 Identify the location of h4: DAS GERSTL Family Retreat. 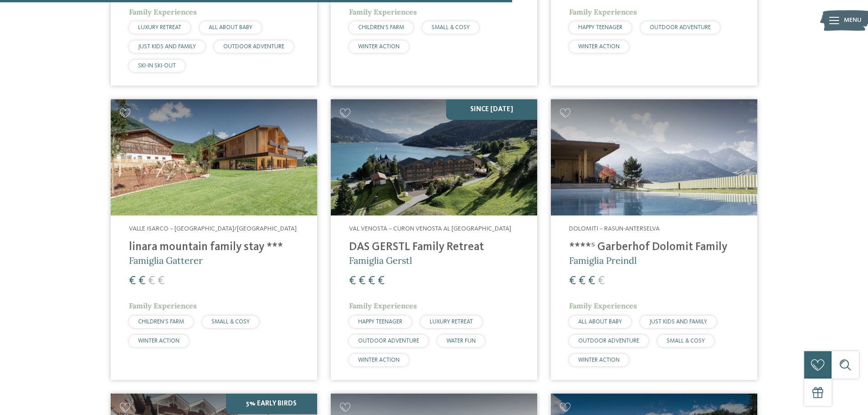
(434, 247).